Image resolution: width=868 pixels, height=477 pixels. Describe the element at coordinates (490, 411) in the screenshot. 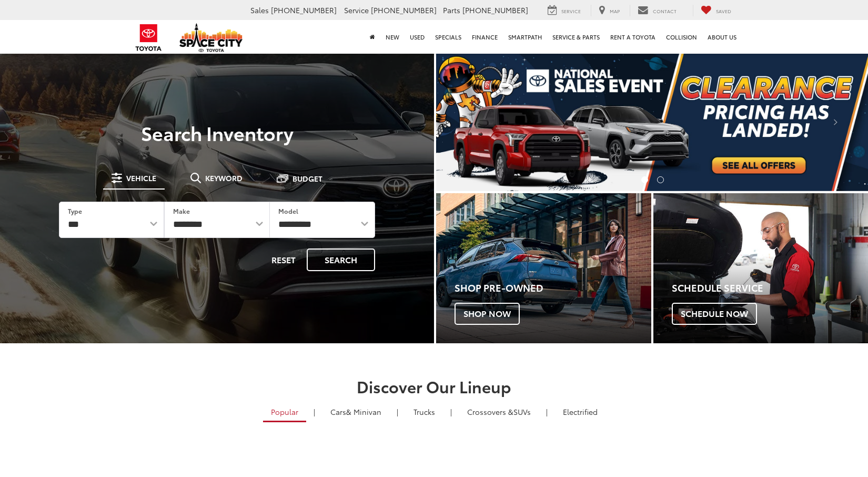

I see `span: Crossovers &` at that location.